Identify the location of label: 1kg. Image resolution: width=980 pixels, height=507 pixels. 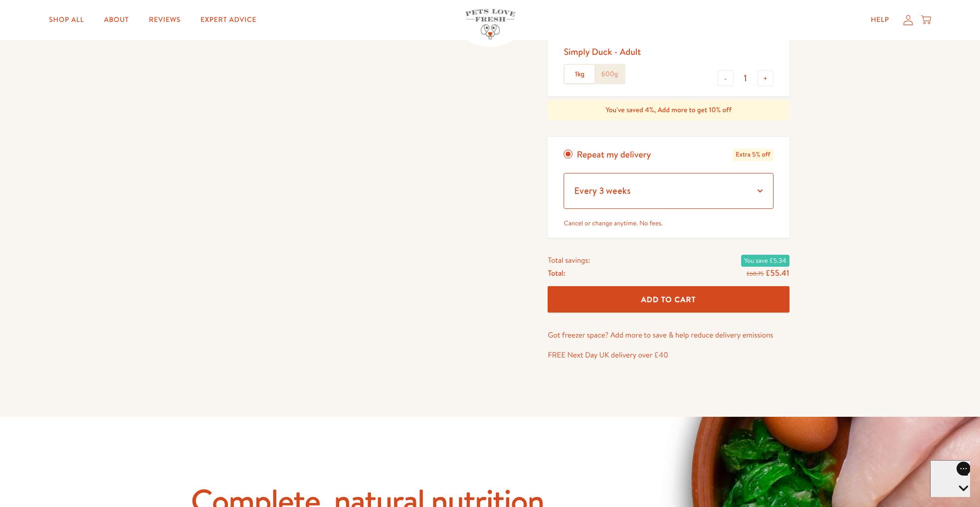
(579, 75).